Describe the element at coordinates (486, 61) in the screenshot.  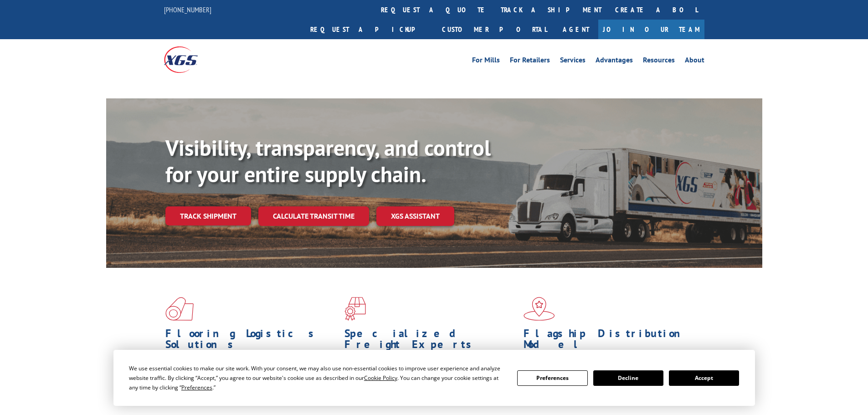
I see `a: For Mills` at that location.